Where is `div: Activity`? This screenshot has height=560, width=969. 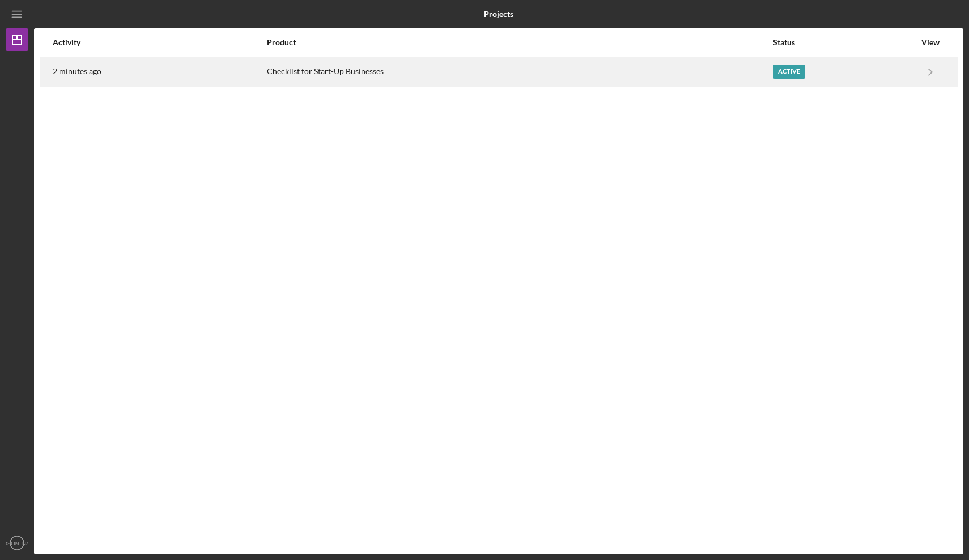
div: Activity is located at coordinates (159, 42).